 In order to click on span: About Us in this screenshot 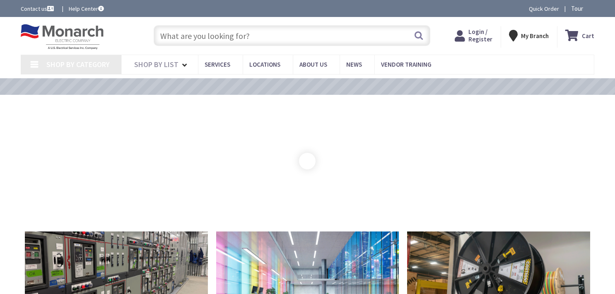, I will do `click(313, 64)`.